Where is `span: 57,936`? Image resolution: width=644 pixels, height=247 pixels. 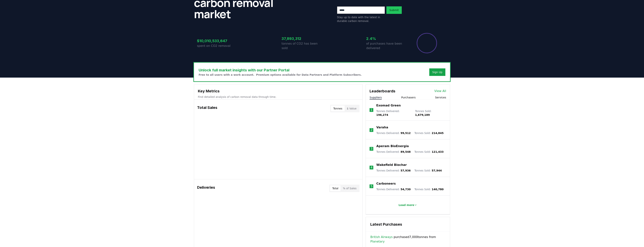
span: 57,936 is located at coordinates (406, 171).